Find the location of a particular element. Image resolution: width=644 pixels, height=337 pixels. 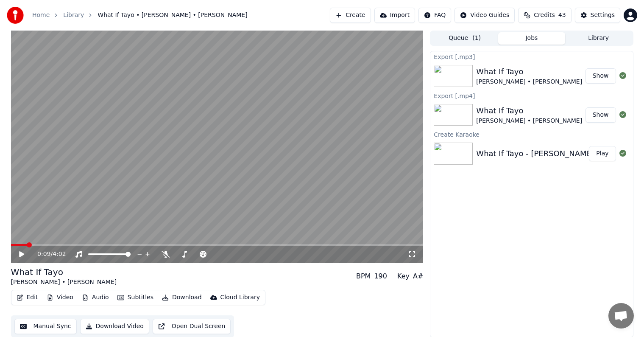

button: Audio is located at coordinates (95, 298).